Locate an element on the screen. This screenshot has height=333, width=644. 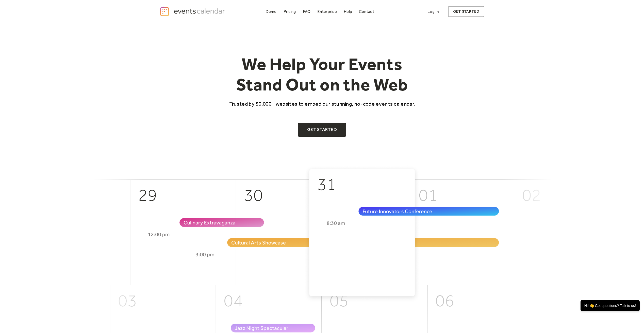
h1: We Help Your Events Stand Out on the Web is located at coordinates (322, 74).